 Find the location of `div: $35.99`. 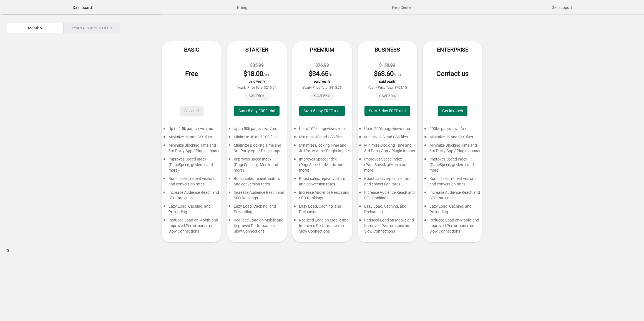

div: $35.99 is located at coordinates (256, 65).